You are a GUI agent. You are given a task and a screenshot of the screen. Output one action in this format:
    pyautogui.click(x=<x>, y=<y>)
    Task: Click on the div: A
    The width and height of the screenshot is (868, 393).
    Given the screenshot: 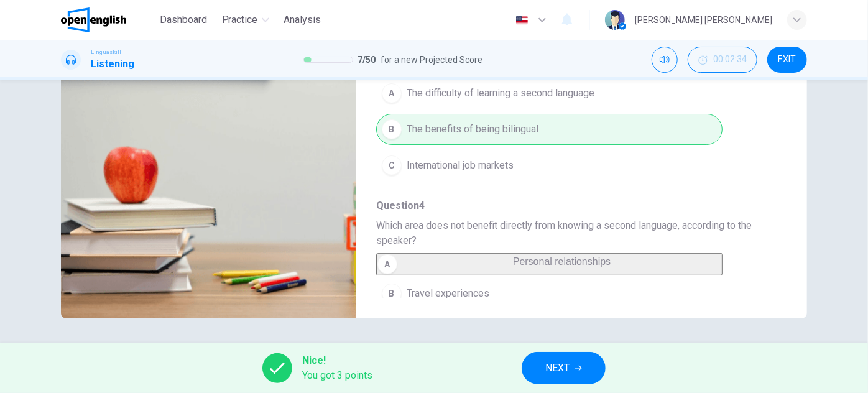 What is the action you would take?
    pyautogui.click(x=387, y=264)
    